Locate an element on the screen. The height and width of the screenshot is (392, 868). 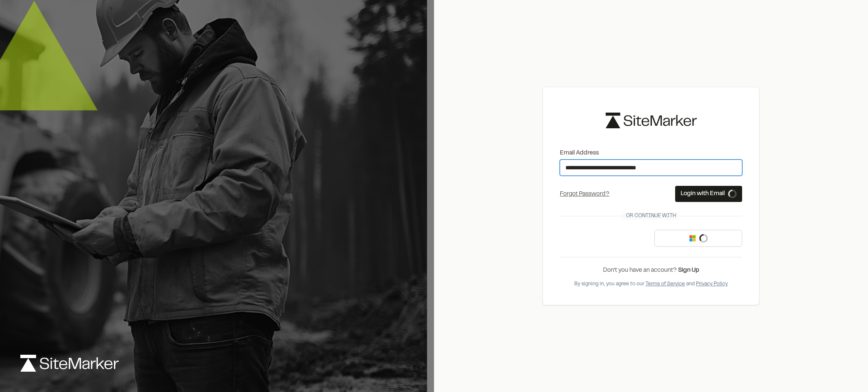
label: Email Address is located at coordinates (651, 154).